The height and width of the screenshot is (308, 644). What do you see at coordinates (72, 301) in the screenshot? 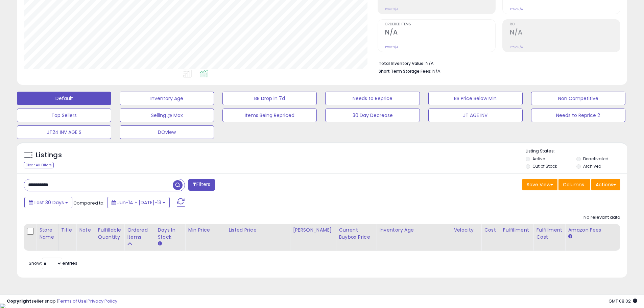
I see `a: Terms of Use` at bounding box center [72, 301].